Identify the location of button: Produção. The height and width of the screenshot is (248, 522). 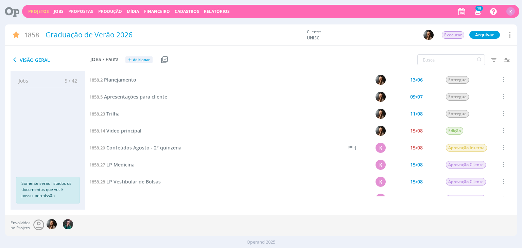
(110, 12).